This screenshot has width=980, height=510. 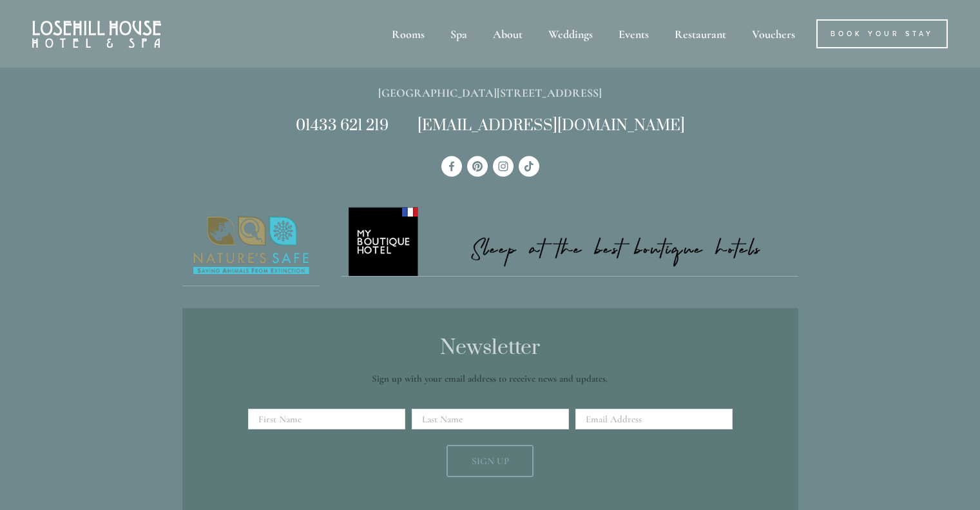 What do you see at coordinates (459, 34) in the screenshot?
I see `div: Spa` at bounding box center [459, 34].